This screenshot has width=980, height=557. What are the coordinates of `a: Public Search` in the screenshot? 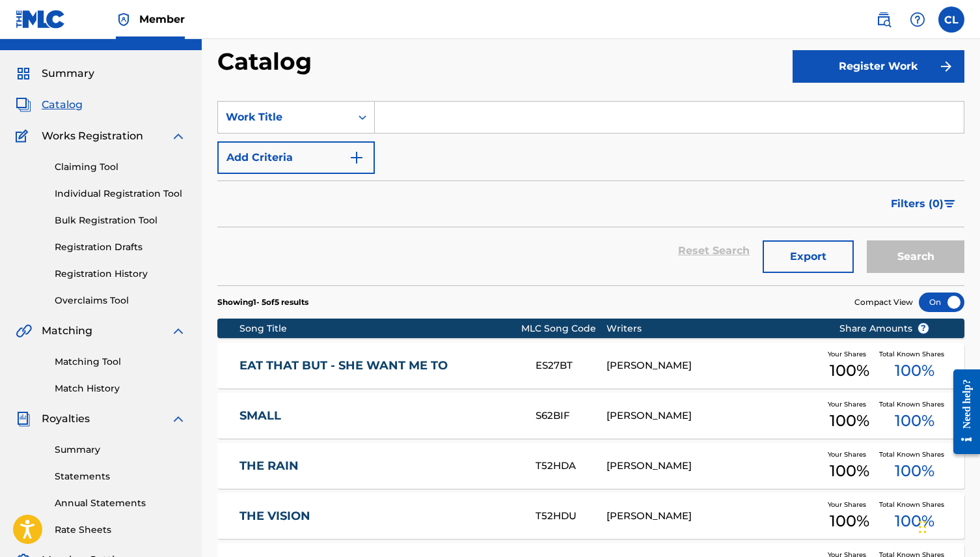 It's located at (884, 19).